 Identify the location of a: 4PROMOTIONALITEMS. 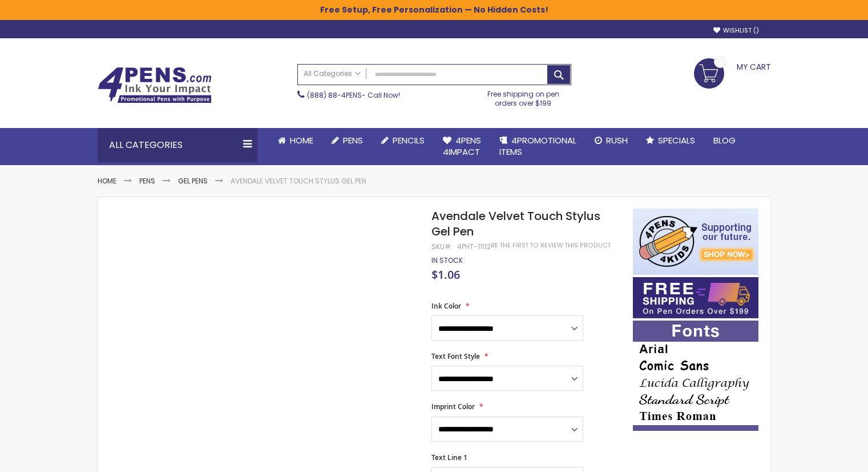
(538, 146).